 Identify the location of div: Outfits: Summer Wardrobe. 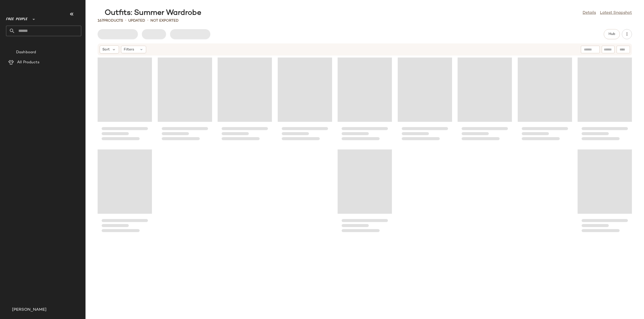
(149, 13).